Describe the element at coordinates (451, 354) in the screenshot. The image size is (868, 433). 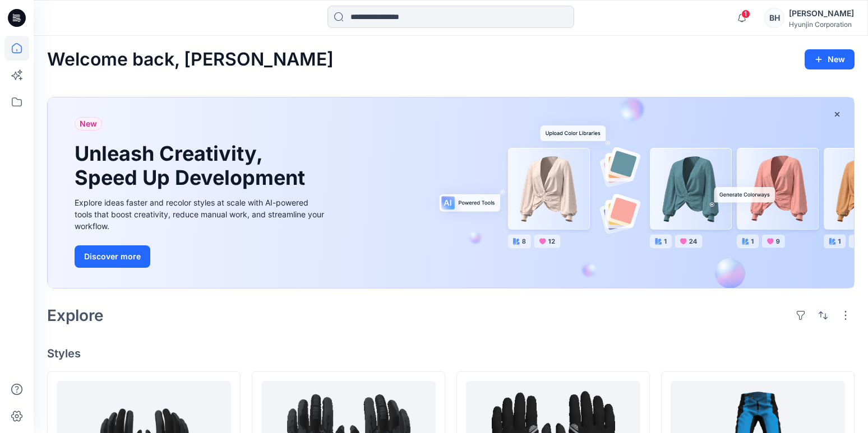
I see `h4: Styles` at that location.